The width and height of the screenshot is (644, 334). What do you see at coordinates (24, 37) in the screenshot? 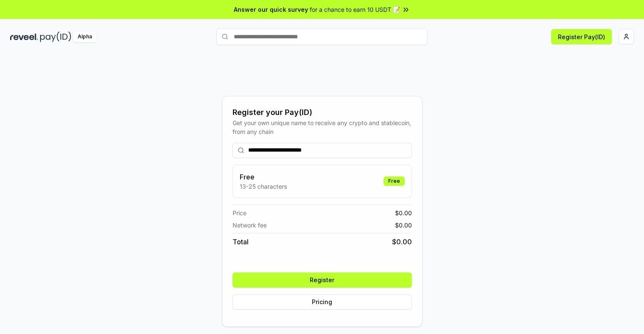
I see `img: reveel_dark` at bounding box center [24, 37].